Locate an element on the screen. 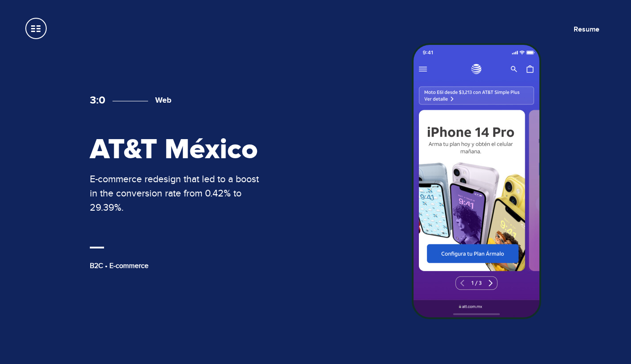  span: B2C • E-commerce is located at coordinates (119, 266).